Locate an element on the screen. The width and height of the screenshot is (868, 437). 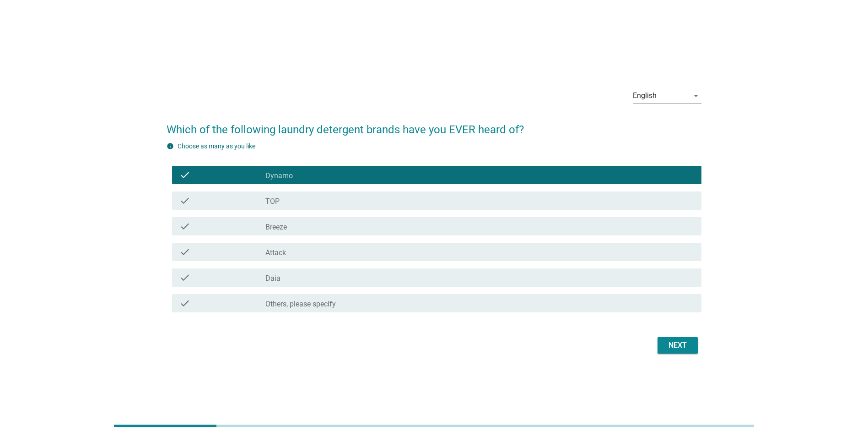
label: Dynamo is located at coordinates (279, 176).